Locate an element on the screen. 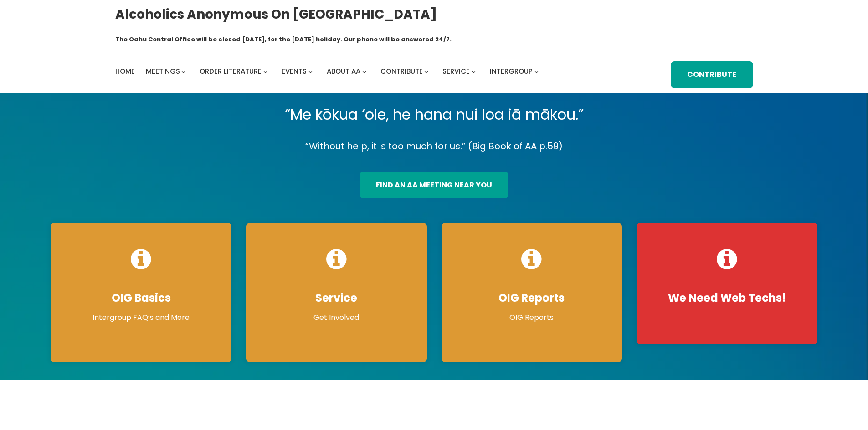  button: About AA submenu is located at coordinates (364, 72).